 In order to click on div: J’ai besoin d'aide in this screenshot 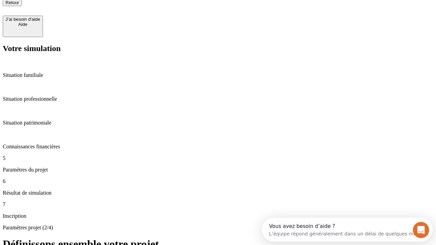, I will do `click(23, 19)`.